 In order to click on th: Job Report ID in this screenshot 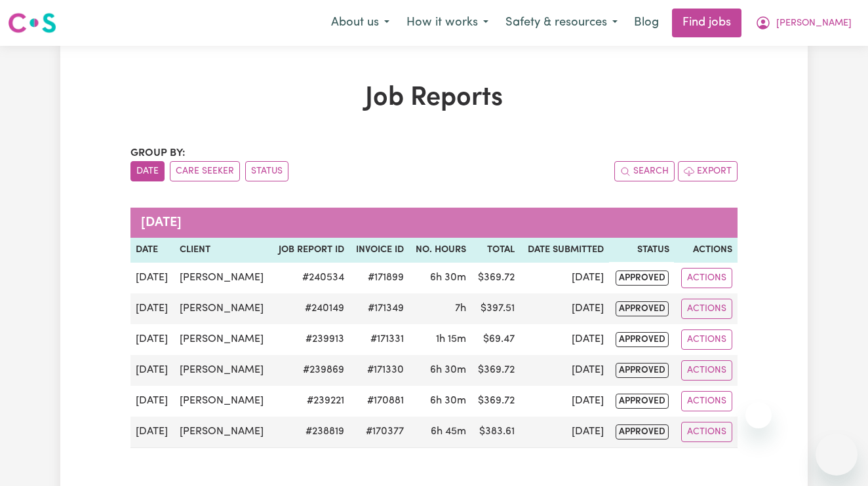, I will do `click(310, 250)`.